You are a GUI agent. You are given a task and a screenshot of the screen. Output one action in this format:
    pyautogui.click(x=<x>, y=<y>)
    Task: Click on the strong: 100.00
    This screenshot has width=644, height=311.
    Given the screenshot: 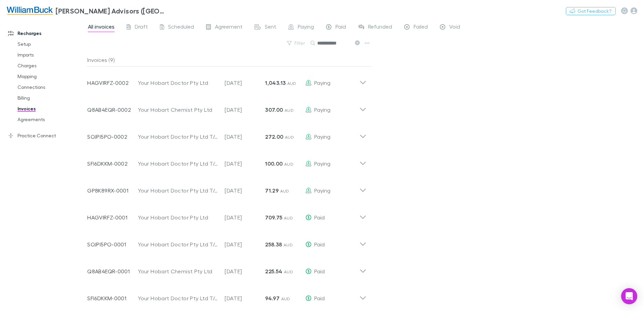 What is the action you would take?
    pyautogui.click(x=273, y=164)
    